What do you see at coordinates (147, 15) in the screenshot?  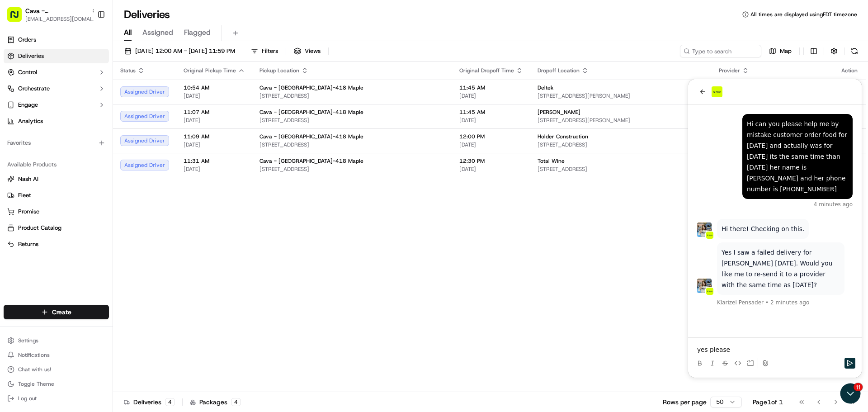 I see `h1: Deliveries` at bounding box center [147, 15].